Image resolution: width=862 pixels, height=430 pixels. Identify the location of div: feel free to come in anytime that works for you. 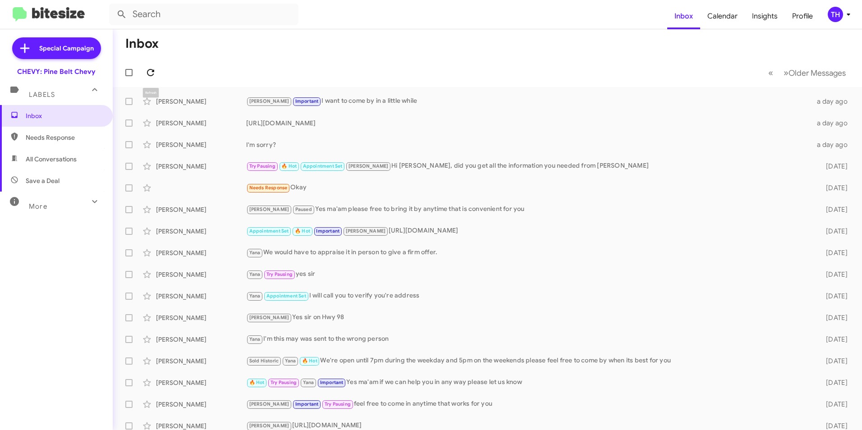
(529, 404).